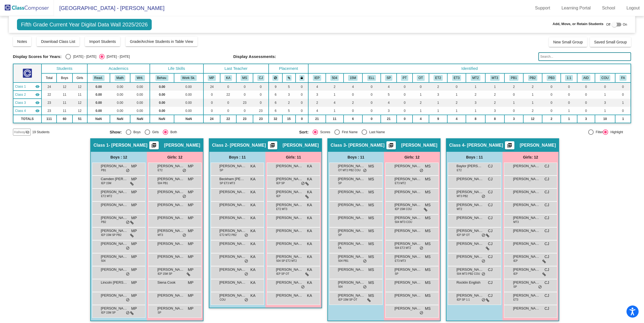  Describe the element at coordinates (228, 119) in the screenshot. I see `td: 22` at that location.